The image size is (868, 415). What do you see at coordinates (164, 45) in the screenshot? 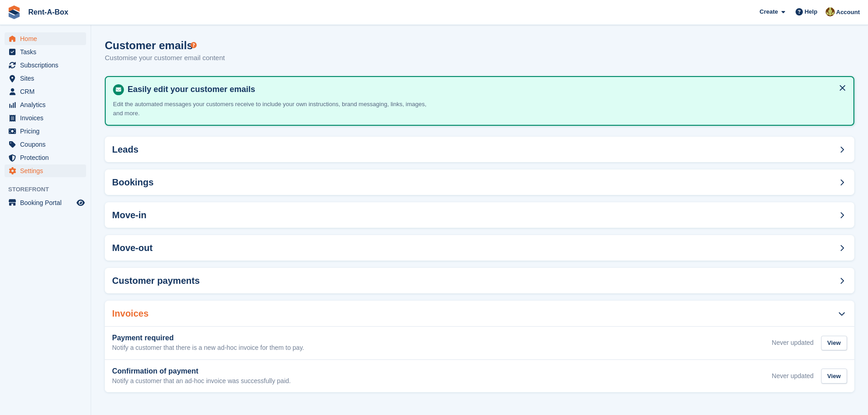
I see `h1: Customer emails` at bounding box center [164, 45].